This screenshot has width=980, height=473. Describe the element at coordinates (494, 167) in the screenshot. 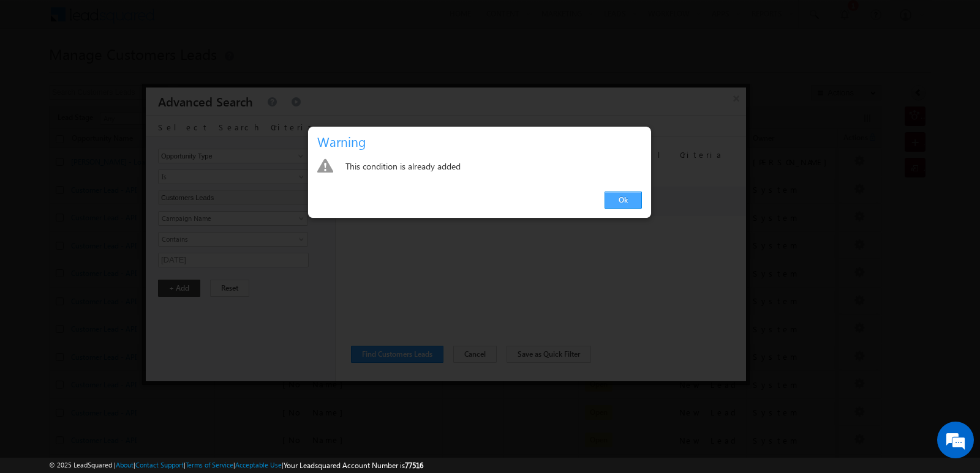

I see `div: This condition is already added` at that location.